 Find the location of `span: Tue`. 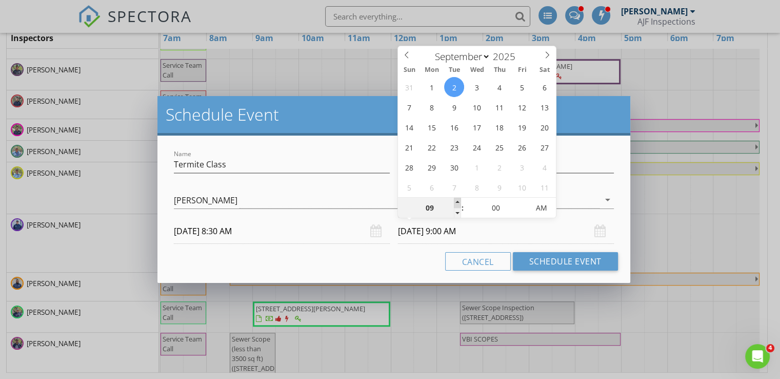

span: Tue is located at coordinates (455, 70).